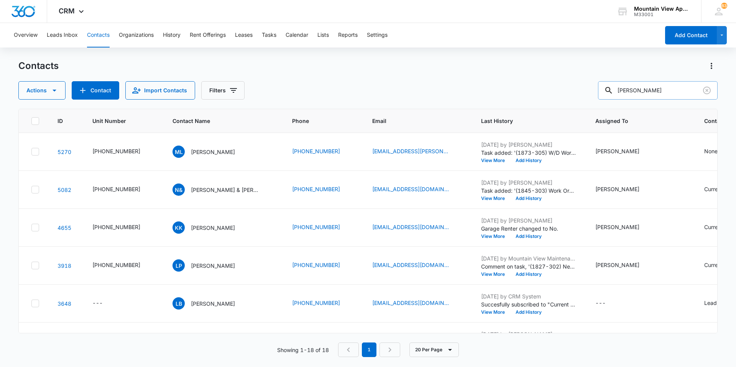  I want to click on p: Task added: '(1873-305) W/D Work Order ', so click(529, 153).